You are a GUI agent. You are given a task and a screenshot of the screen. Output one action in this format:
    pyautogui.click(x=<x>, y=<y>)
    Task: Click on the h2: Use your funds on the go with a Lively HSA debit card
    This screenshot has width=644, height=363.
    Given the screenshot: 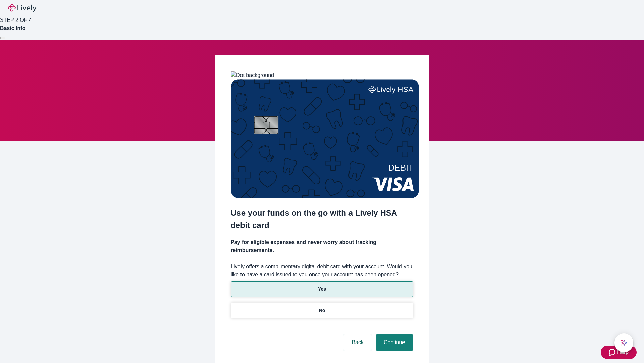 What is the action you would take?
    pyautogui.click(x=322, y=219)
    